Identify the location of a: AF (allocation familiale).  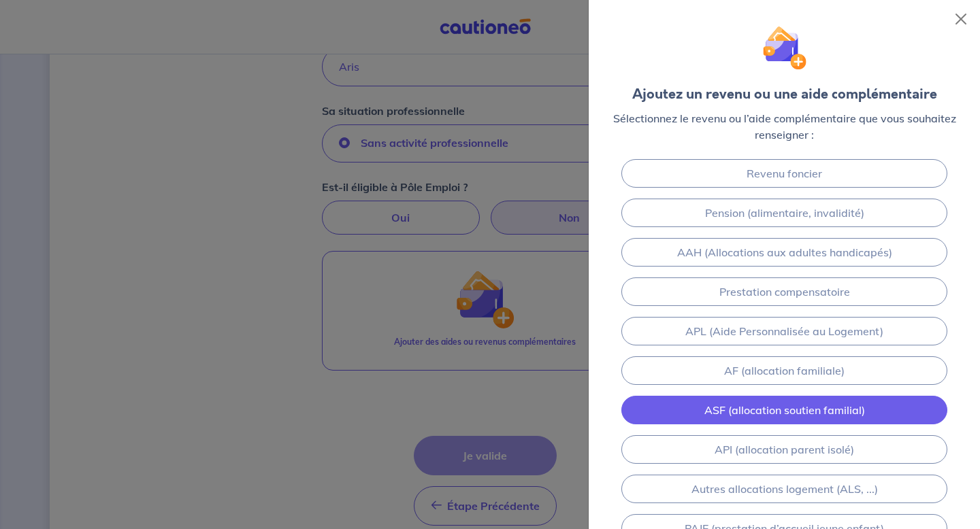
(784, 371).